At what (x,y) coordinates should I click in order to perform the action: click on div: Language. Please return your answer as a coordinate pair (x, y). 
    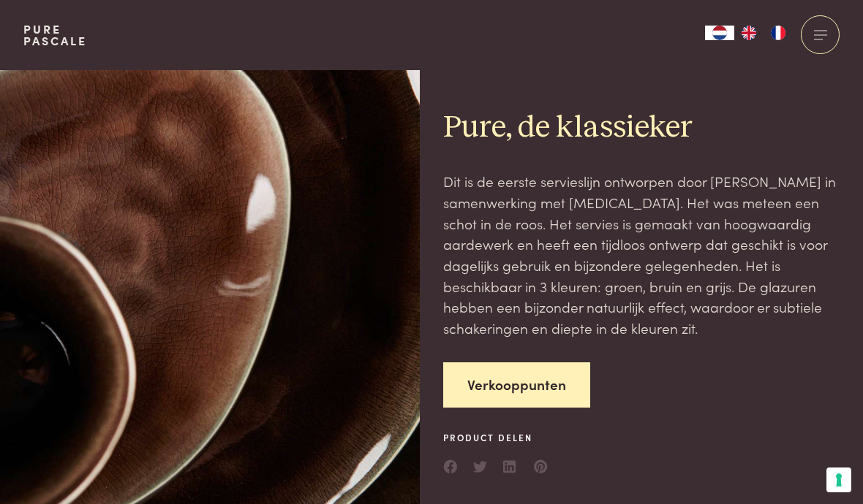
    Looking at the image, I should click on (720, 33).